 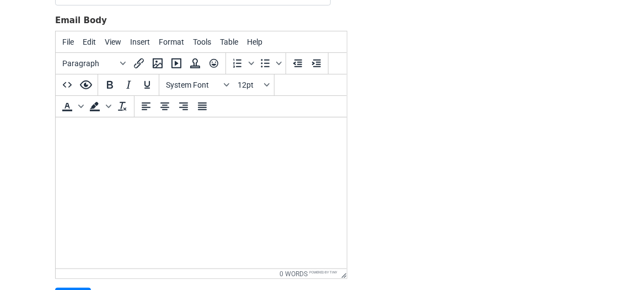 I want to click on span: Table, so click(x=229, y=42).